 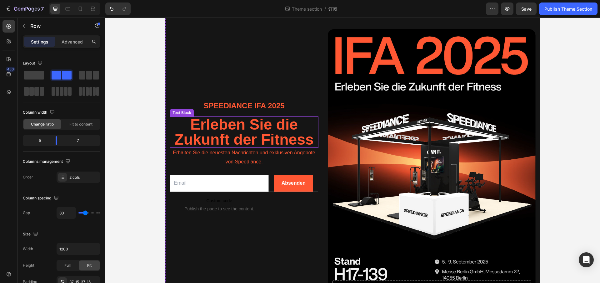 I want to click on span: Full, so click(x=68, y=265).